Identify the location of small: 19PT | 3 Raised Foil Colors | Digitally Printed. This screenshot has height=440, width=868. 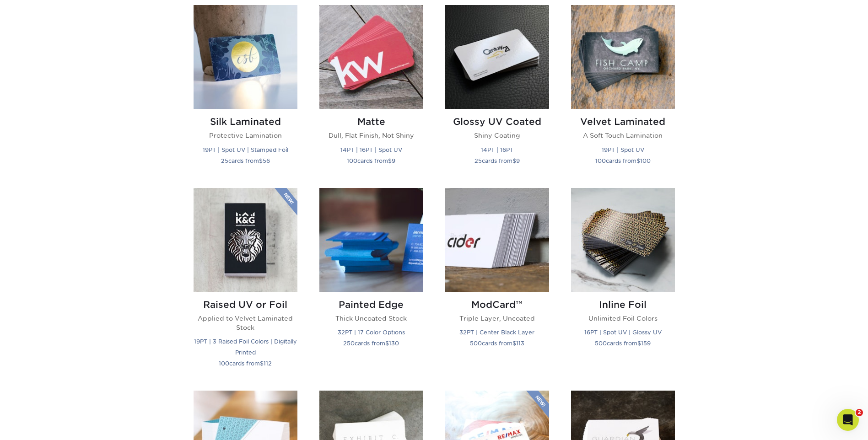
(245, 347).